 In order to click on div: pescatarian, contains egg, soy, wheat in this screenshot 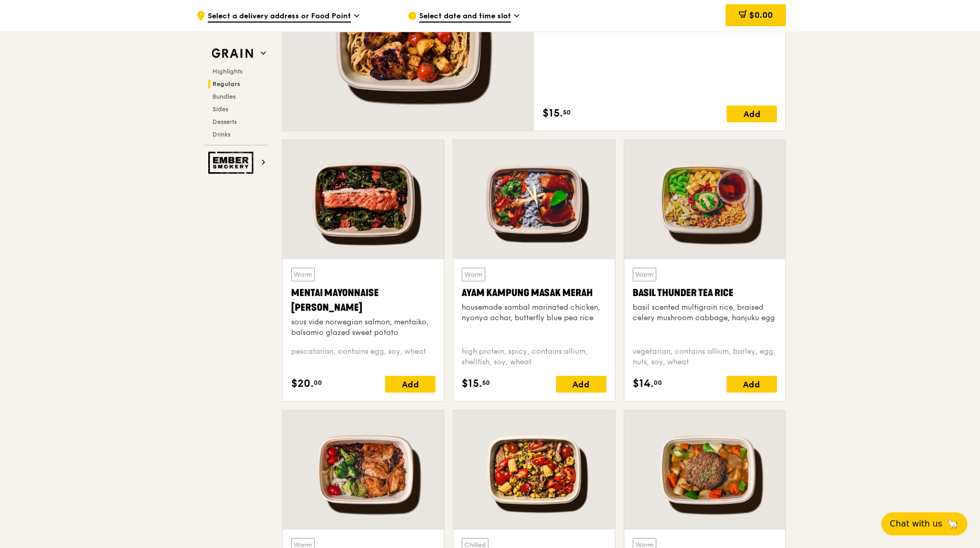, I will do `click(363, 357)`.